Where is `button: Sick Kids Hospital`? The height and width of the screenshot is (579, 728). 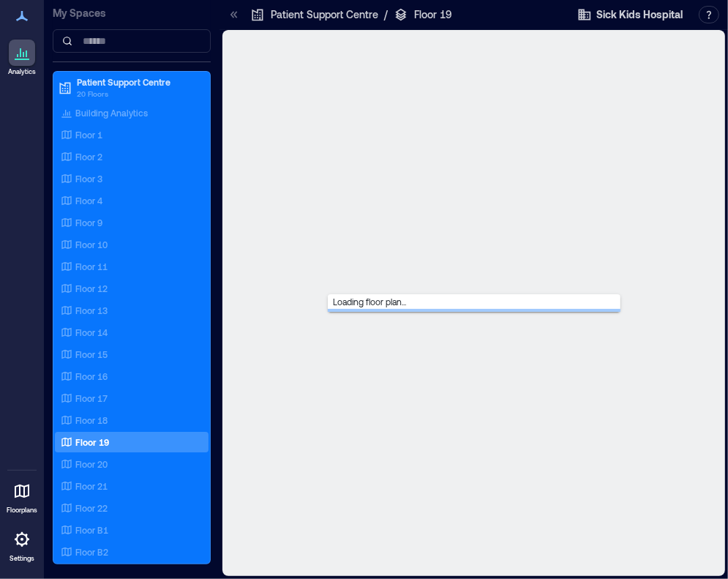 button: Sick Kids Hospital is located at coordinates (630, 15).